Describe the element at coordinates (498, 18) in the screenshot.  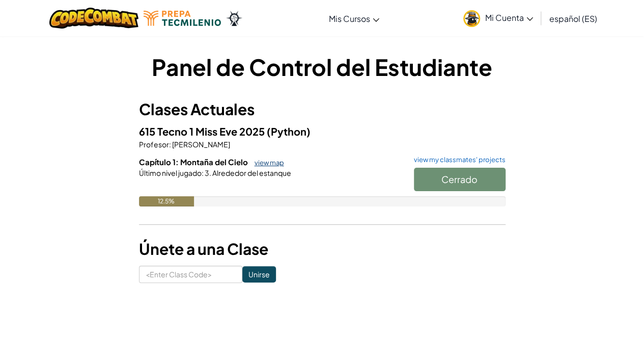
I see `a: Mi Cuenta` at that location.